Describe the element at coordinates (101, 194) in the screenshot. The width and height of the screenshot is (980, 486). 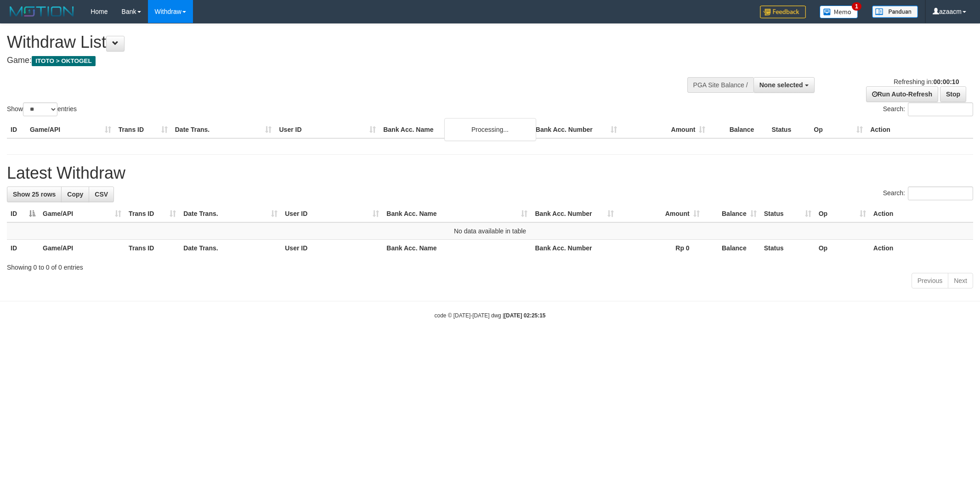
I see `span: CSV` at that location.